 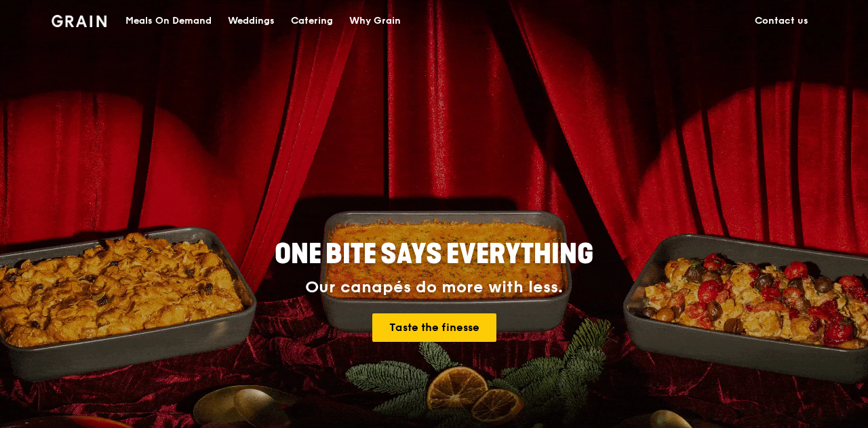 What do you see at coordinates (434, 328) in the screenshot?
I see `a: Taste the finesse` at bounding box center [434, 328].